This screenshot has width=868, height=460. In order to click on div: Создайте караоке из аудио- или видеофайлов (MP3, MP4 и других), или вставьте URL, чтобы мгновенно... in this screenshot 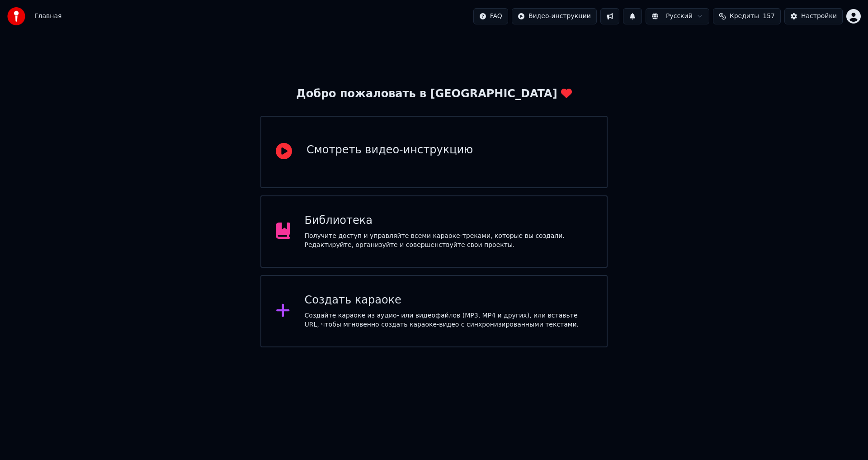, I will do `click(449, 320)`.